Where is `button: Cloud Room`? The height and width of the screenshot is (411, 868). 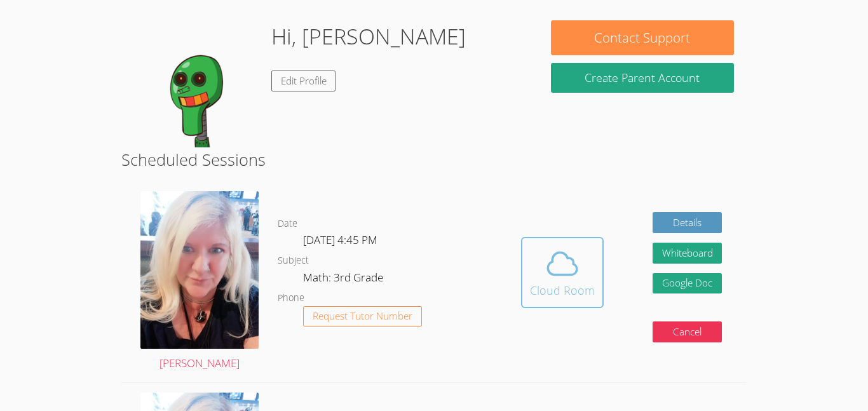
button: Cloud Room is located at coordinates (562, 272).